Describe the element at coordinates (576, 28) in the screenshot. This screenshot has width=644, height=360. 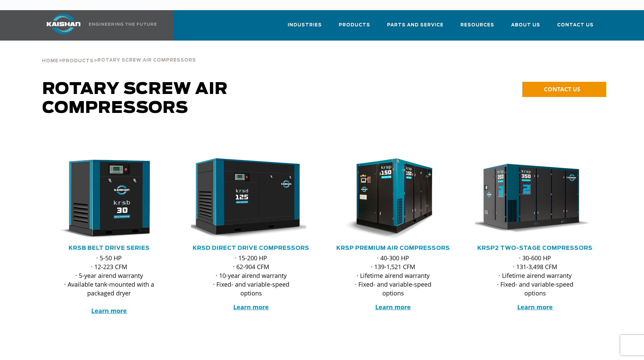
I see `a: Contact Us` at that location.